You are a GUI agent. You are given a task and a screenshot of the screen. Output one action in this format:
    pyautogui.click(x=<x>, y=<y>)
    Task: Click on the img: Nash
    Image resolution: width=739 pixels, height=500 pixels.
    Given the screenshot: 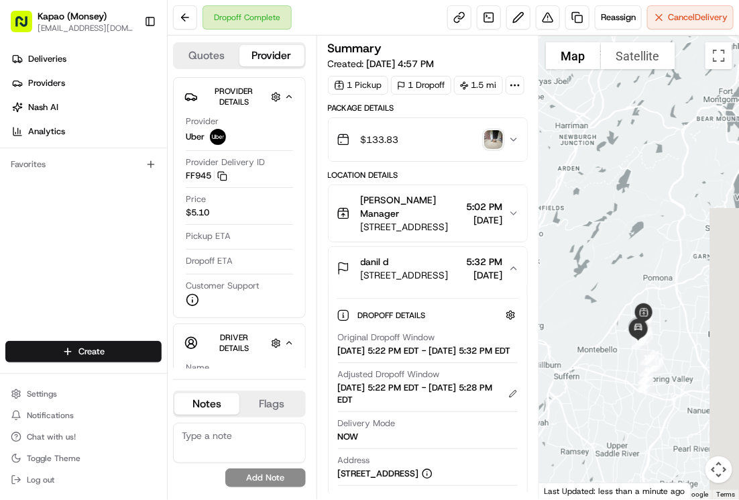 What is the action you would take?
    pyautogui.click(x=27, y=27)
    